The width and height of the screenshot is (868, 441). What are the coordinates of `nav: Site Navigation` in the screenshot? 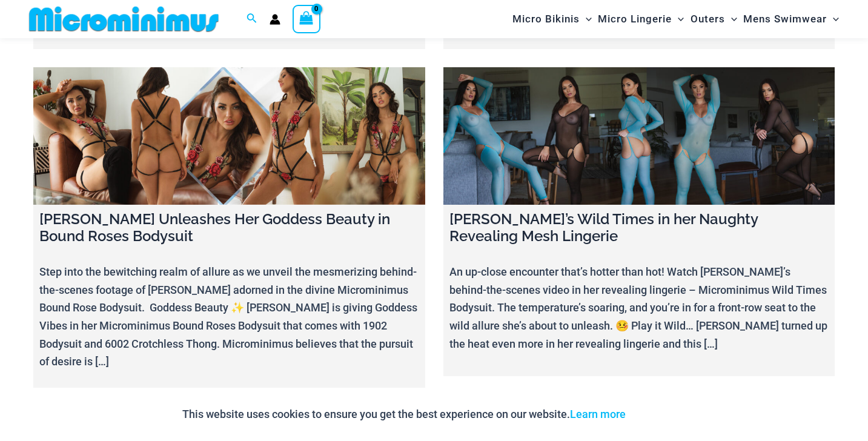 It's located at (675, 19).